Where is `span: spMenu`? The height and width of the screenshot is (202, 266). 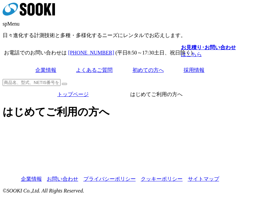
span: spMenu is located at coordinates (11, 24).